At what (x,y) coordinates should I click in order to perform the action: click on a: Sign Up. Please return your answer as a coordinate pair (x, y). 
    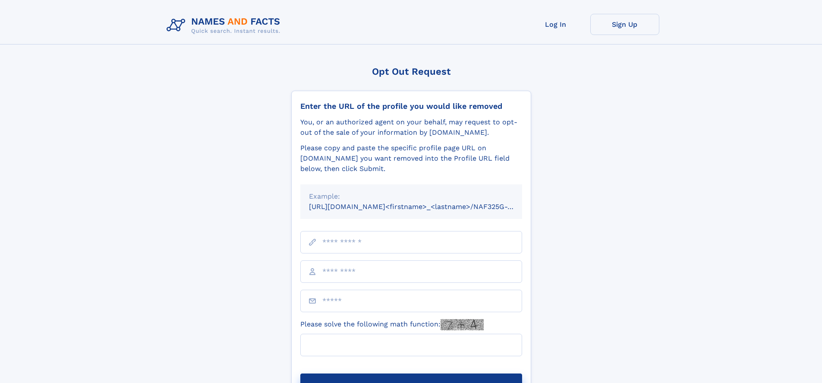
    Looking at the image, I should click on (625, 24).